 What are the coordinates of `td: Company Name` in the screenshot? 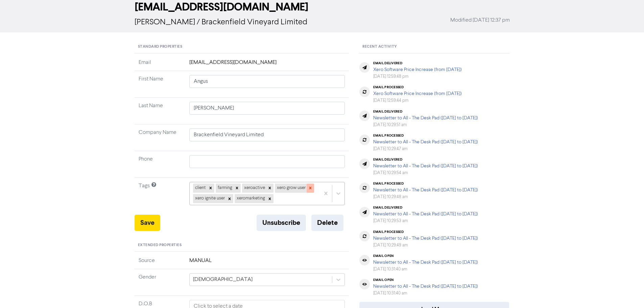 It's located at (160, 138).